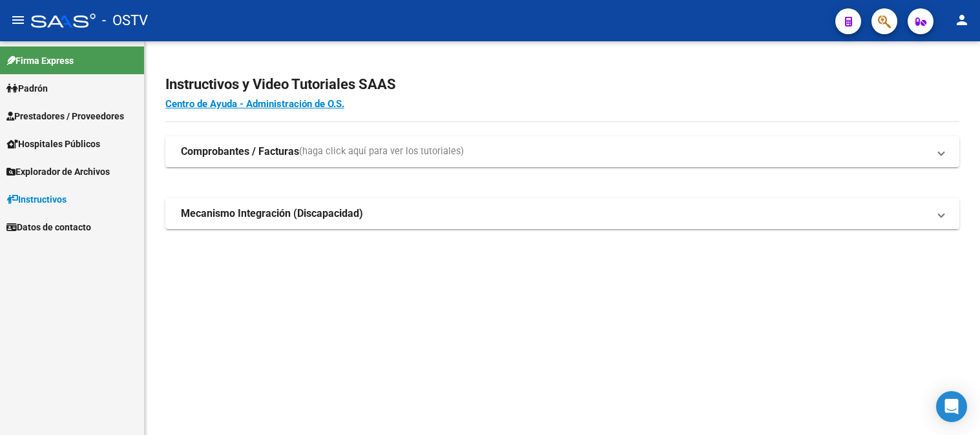 The image size is (980, 435). I want to click on span: Firma Express, so click(40, 61).